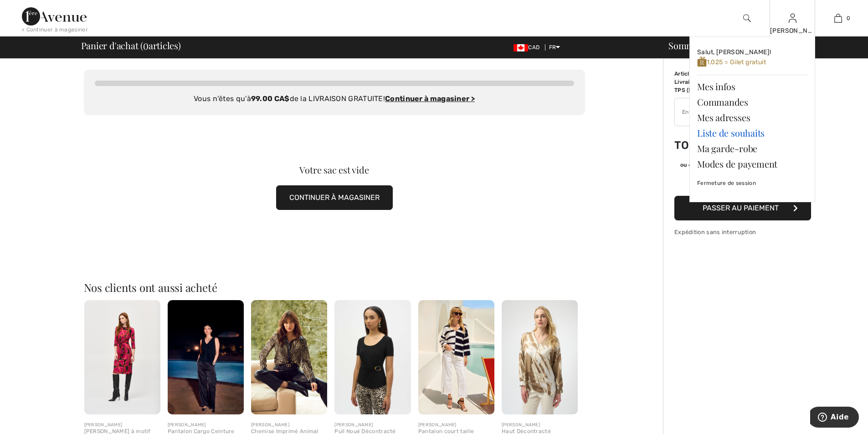  I want to click on td: Total, so click(701, 145).